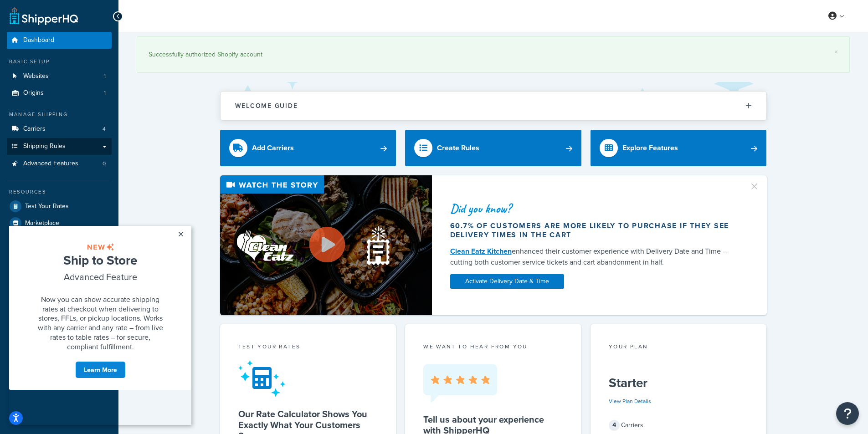  What do you see at coordinates (458, 148) in the screenshot?
I see `div: Create Rules` at bounding box center [458, 148].